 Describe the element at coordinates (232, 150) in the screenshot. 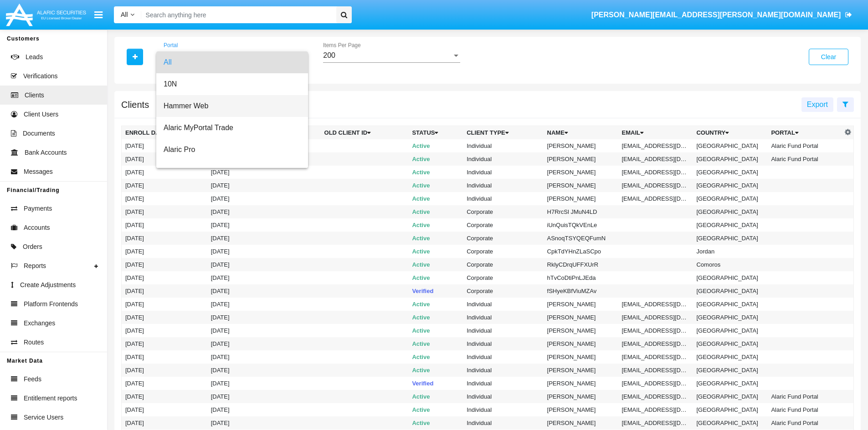

I see `span: Alaric Pro` at that location.